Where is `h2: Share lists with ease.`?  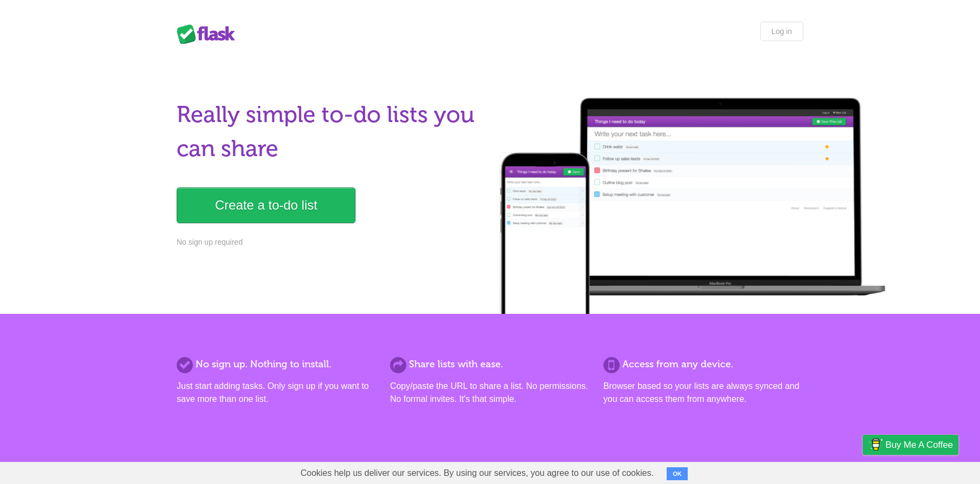
h2: Share lists with ease. is located at coordinates (490, 363).